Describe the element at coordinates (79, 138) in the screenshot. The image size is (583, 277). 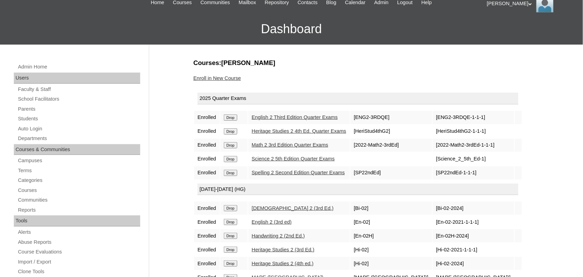
I see `a: Departments` at that location.